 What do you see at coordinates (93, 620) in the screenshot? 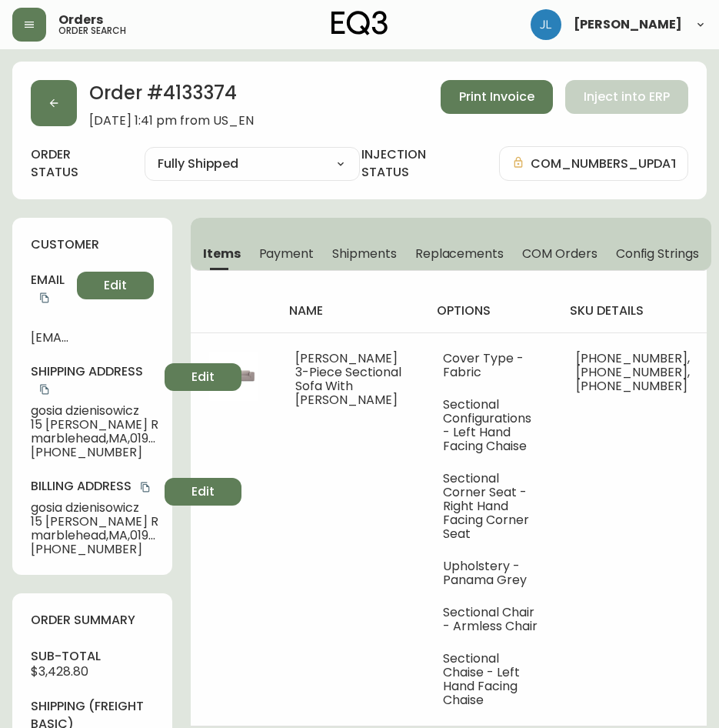
I see `h4: order summary` at bounding box center [93, 620].